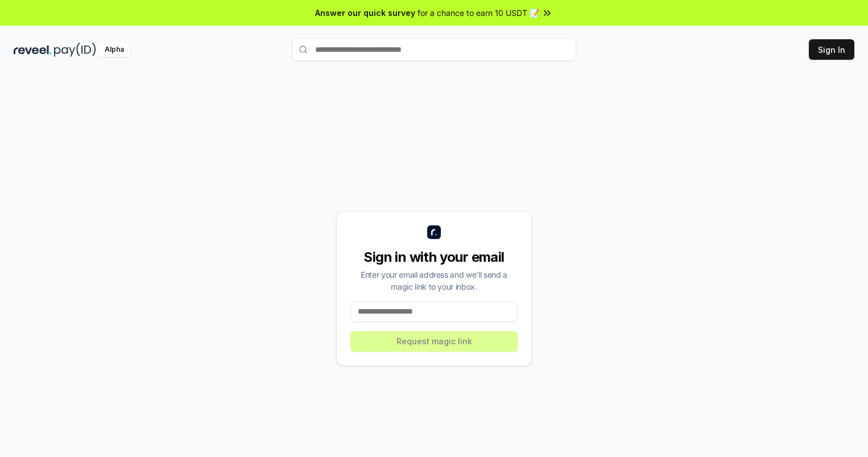 This screenshot has height=457, width=868. I want to click on img: logo_small, so click(434, 232).